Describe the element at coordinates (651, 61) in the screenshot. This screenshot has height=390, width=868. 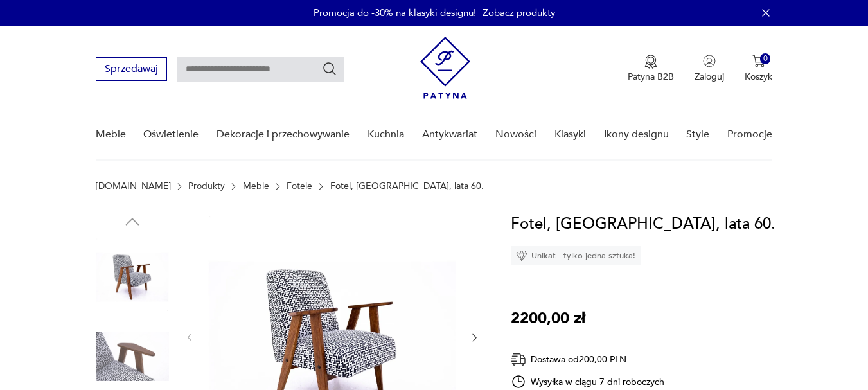
I see `img: Ikona medalu` at that location.